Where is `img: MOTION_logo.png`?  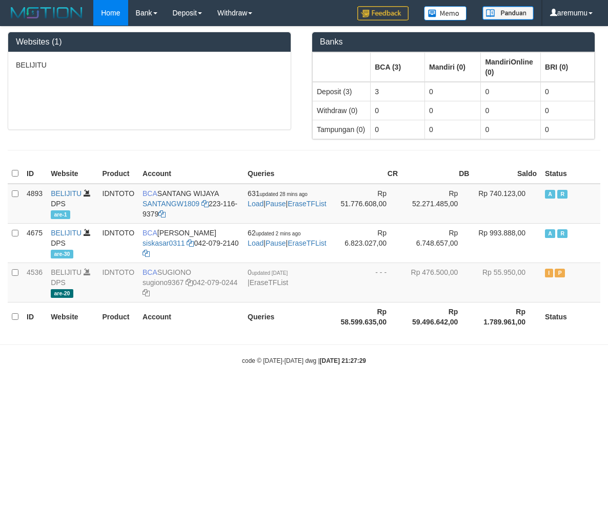
img: MOTION_logo.png is located at coordinates (47, 13).